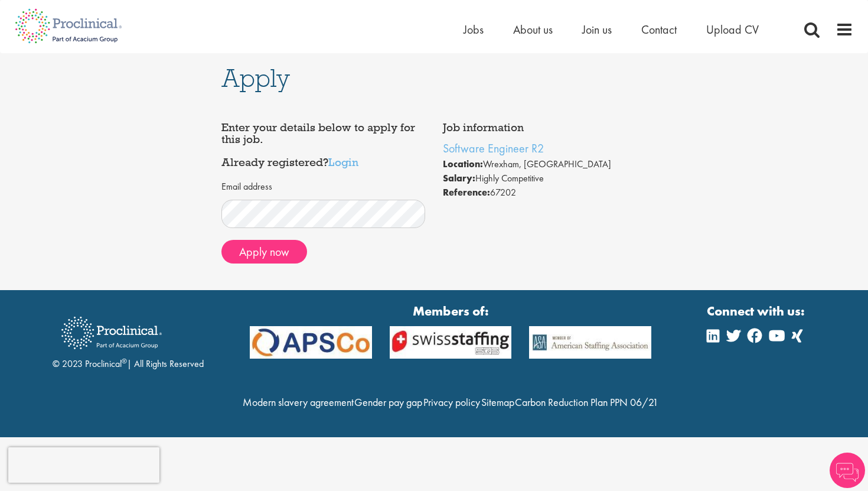 Image resolution: width=868 pixels, height=491 pixels. What do you see at coordinates (298, 401) in the screenshot?
I see `a: Modern slavery agreement` at bounding box center [298, 401].